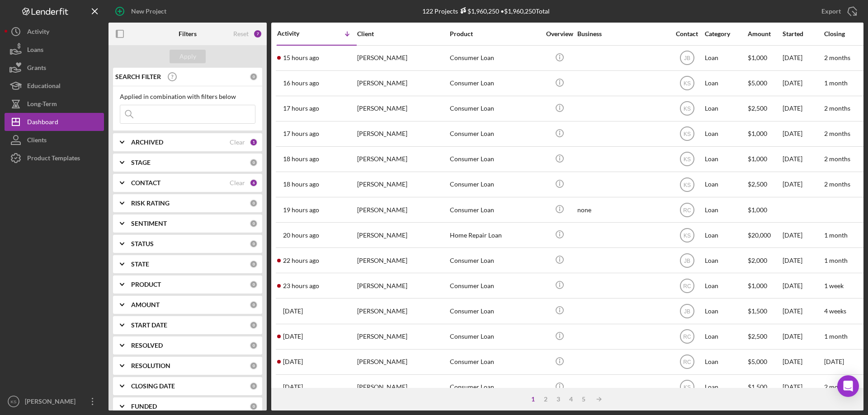  I want to click on div: Activity, so click(297, 34).